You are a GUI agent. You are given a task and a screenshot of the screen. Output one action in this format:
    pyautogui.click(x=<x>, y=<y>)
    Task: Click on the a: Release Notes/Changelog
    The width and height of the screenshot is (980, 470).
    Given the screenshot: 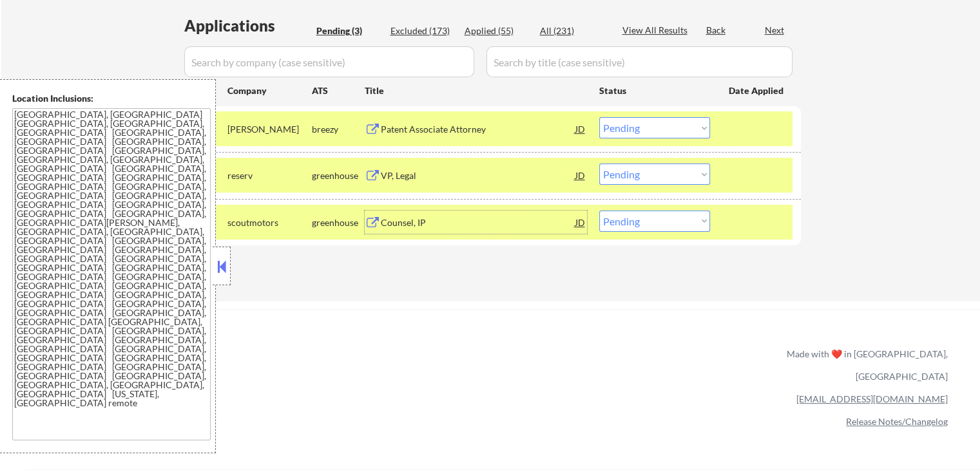 What is the action you would take?
    pyautogui.click(x=897, y=421)
    